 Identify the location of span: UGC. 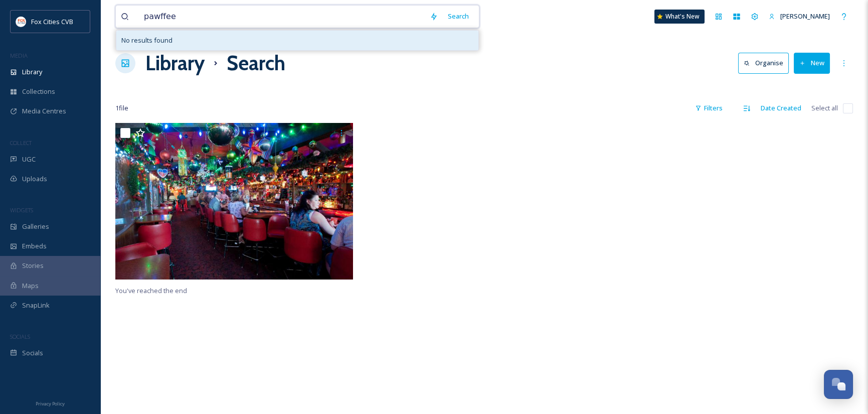
(28, 159).